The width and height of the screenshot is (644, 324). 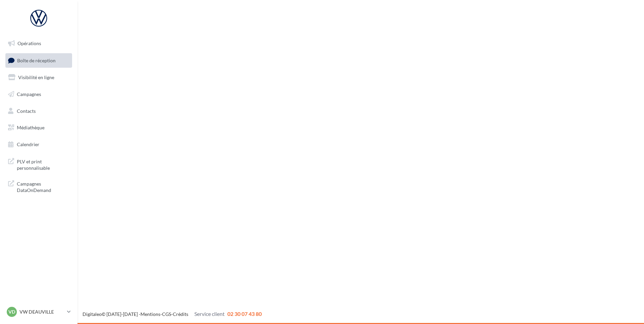 What do you see at coordinates (31, 127) in the screenshot?
I see `span: Médiathèque` at bounding box center [31, 127].